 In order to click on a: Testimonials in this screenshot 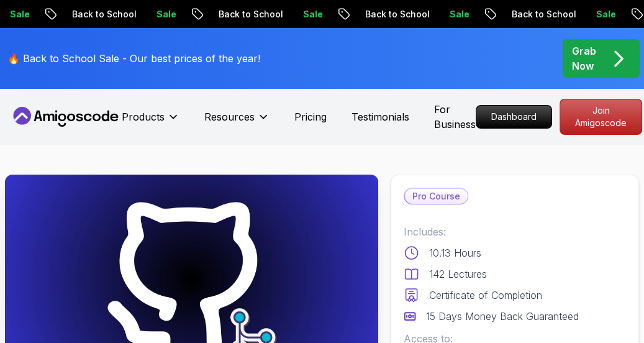, I will do `click(380, 117)`.